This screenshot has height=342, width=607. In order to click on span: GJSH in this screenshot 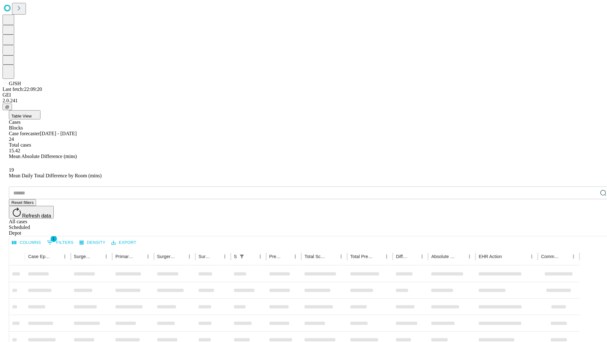, I will do `click(15, 83)`.